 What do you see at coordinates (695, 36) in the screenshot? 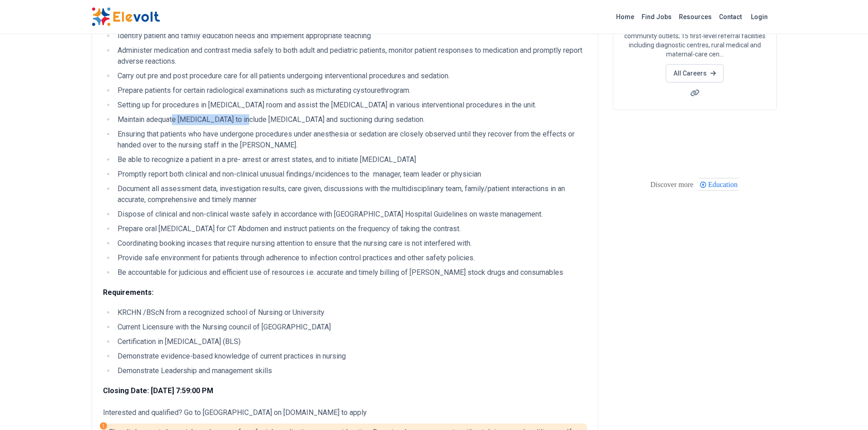
I see `p: The Aga Khan Health Services operates 325 health centres, dispensaries and other community outlet...` at bounding box center [695, 36].